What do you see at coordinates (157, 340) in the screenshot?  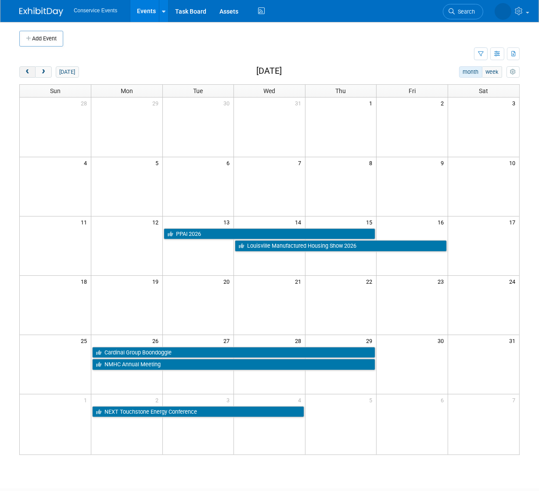 I see `span: 26` at bounding box center [157, 340].